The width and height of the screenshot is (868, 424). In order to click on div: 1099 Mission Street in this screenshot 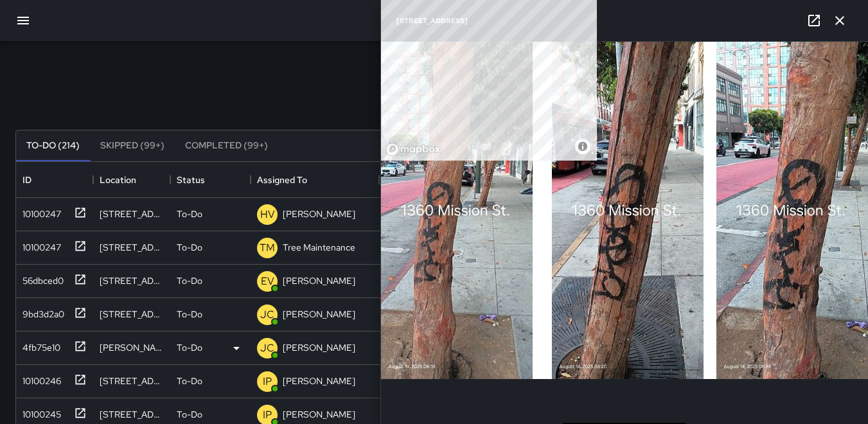, I will do `click(132, 415)`.